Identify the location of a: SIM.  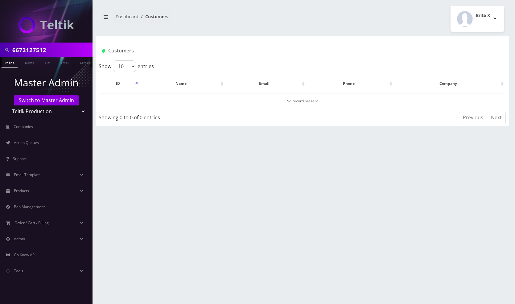
(47, 62).